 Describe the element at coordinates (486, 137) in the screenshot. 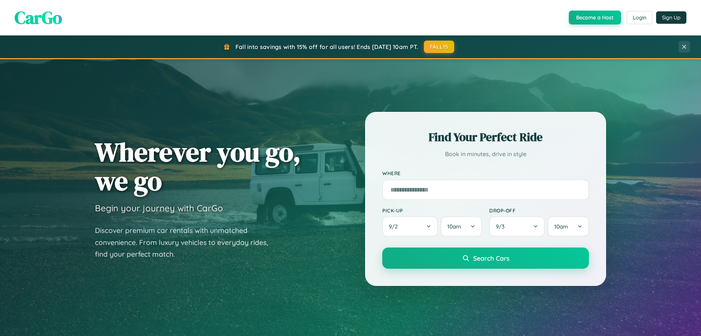

I see `h2: Find Your Perfect Ride` at that location.